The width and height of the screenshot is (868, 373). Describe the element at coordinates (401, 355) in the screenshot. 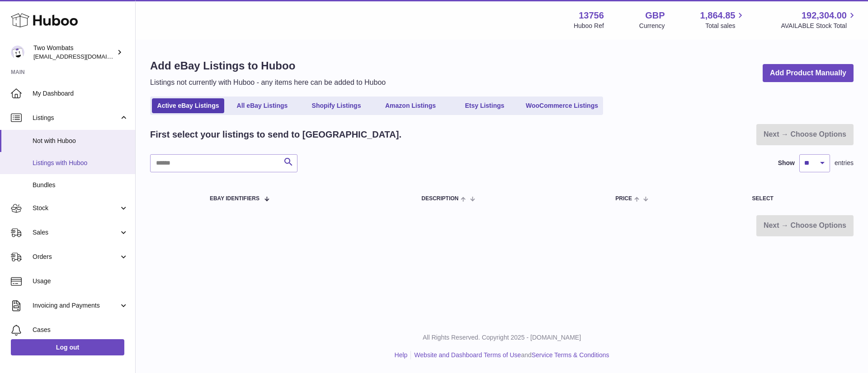

I see `a: Help` at that location.